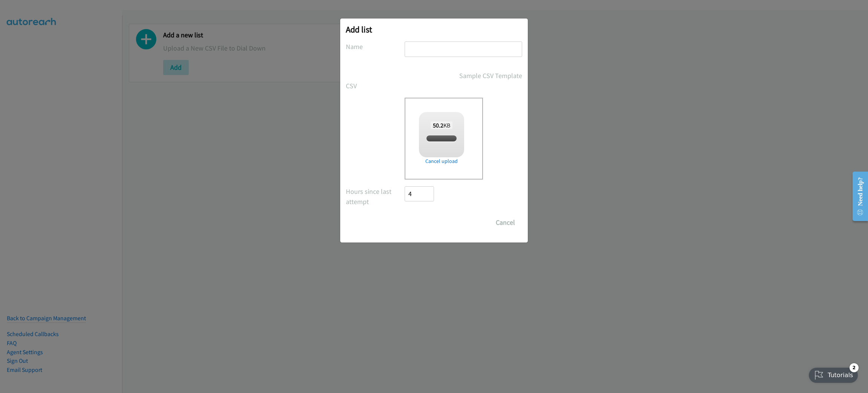  I want to click on label: CSV, so click(375, 86).